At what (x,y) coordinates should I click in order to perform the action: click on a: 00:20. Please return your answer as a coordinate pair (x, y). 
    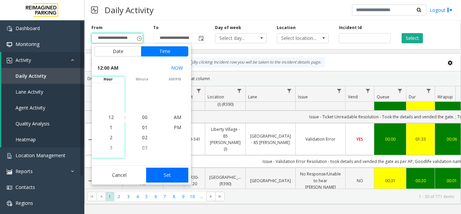
    Looking at the image, I should click on (420, 180).